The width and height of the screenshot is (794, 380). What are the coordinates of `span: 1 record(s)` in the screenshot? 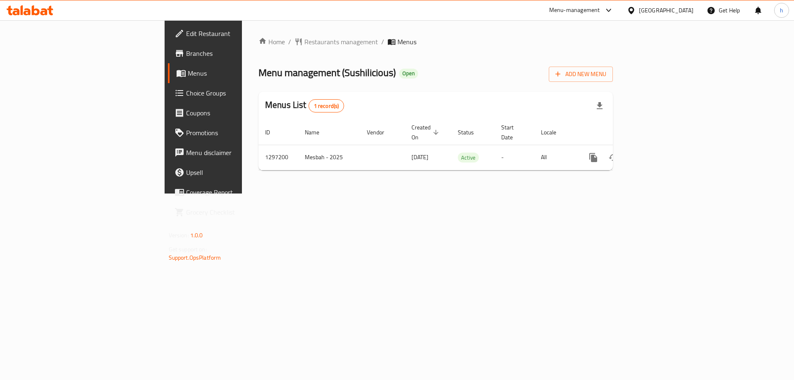 It's located at (326, 106).